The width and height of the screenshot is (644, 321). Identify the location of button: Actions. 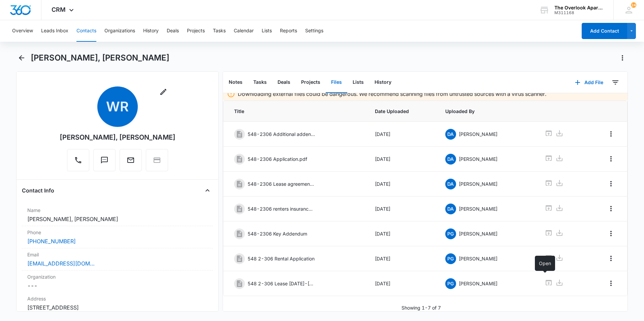
(622, 58).